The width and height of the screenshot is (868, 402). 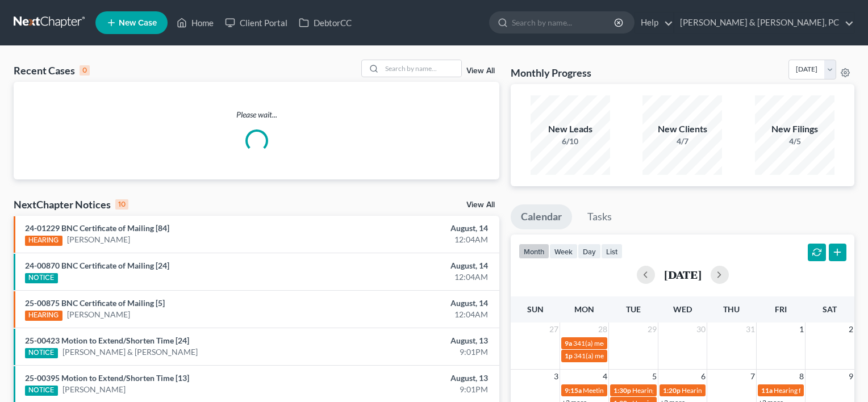 What do you see at coordinates (568, 343) in the screenshot?
I see `span: 9a` at bounding box center [568, 343].